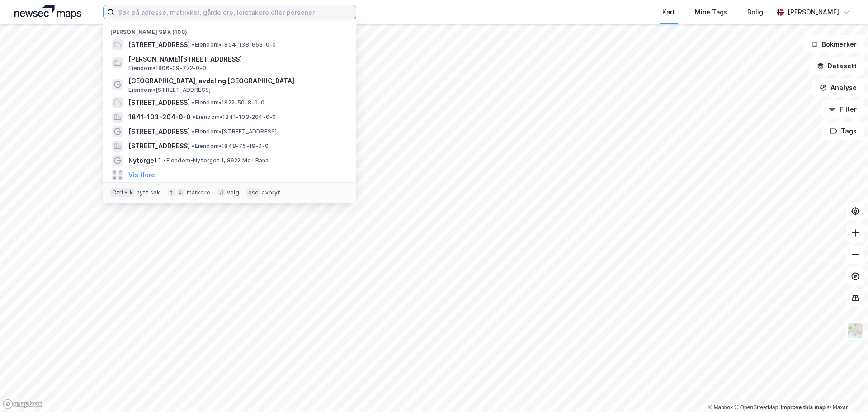  I want to click on a: Improve this map, so click(803, 408).